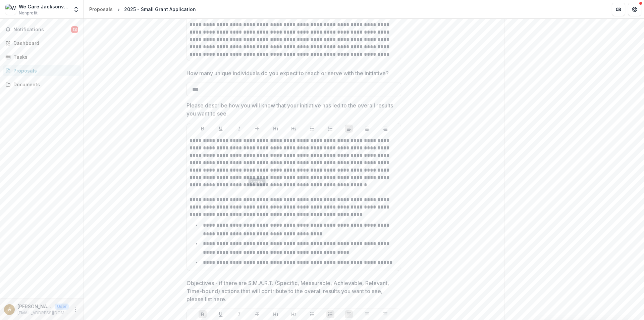 The width and height of the screenshot is (644, 320). What do you see at coordinates (42, 29) in the screenshot?
I see `button: Notifications13` at bounding box center [42, 29].